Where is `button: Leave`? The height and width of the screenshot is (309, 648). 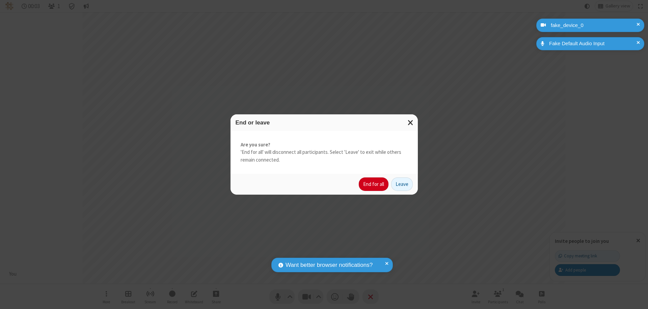
button: Leave is located at coordinates (402, 184).